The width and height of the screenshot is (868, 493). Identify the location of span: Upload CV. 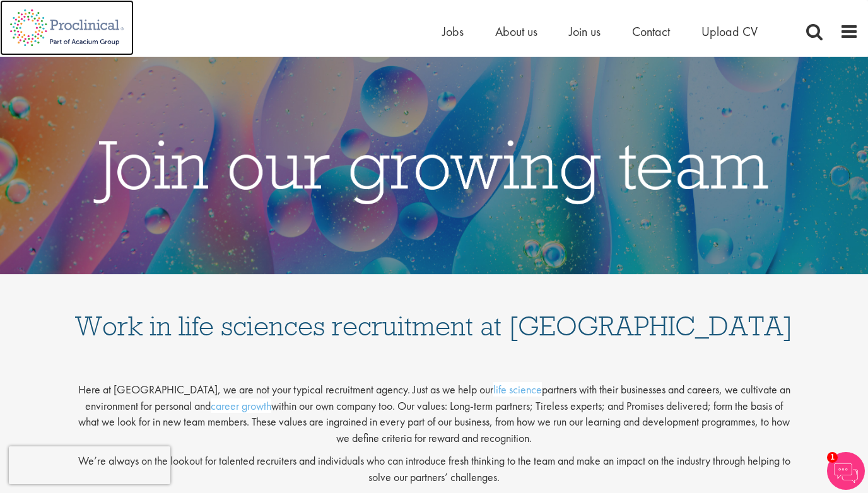
(729, 31).